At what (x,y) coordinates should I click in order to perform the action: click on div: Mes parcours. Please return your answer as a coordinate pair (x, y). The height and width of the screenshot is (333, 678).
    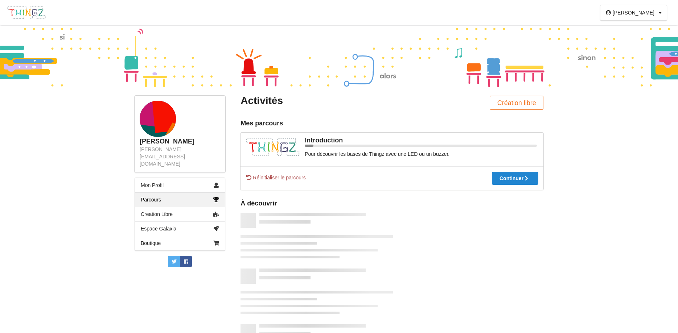
    Looking at the image, I should click on (392, 123).